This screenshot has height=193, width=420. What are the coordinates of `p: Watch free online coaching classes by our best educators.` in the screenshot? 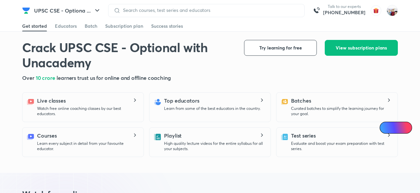 It's located at (88, 111).